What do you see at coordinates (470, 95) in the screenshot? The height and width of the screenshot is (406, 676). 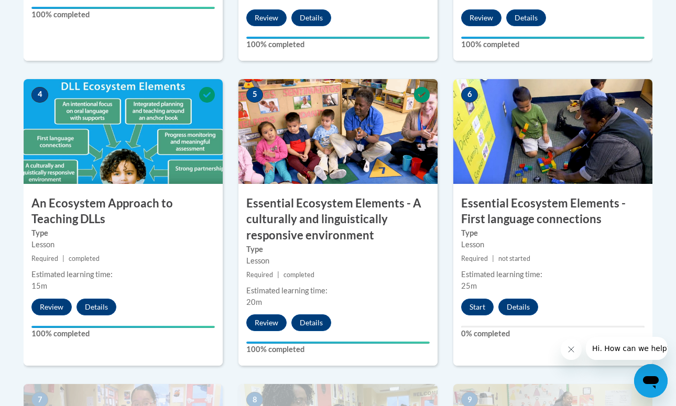 I see `span: 6` at bounding box center [470, 95].